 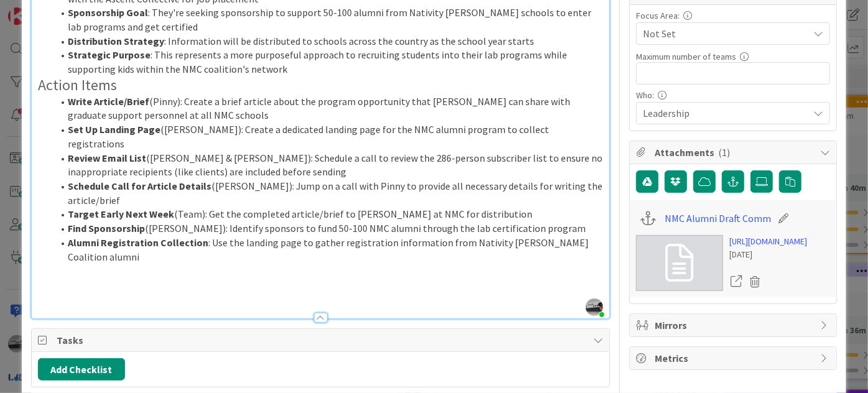 What do you see at coordinates (108, 101) in the screenshot?
I see `strong: Write Article/Brief` at bounding box center [108, 101].